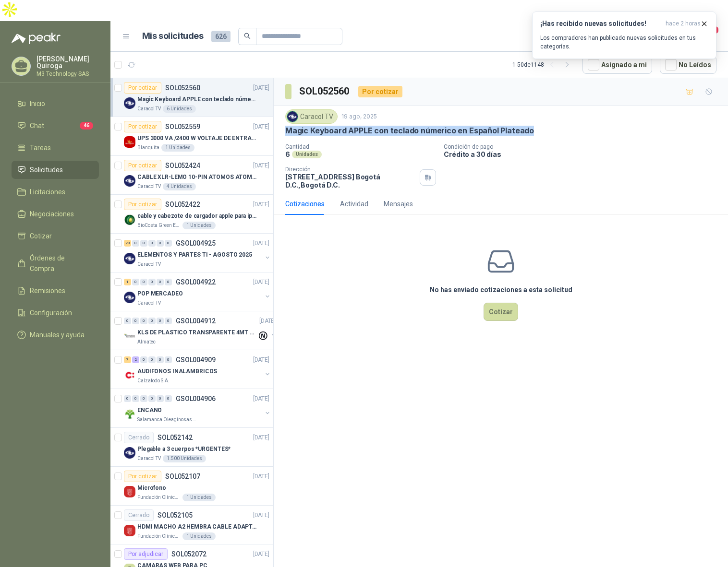 The width and height of the screenshot is (728, 567). Describe the element at coordinates (359, 116) in the screenshot. I see `p: 19 ago, 2025` at that location.